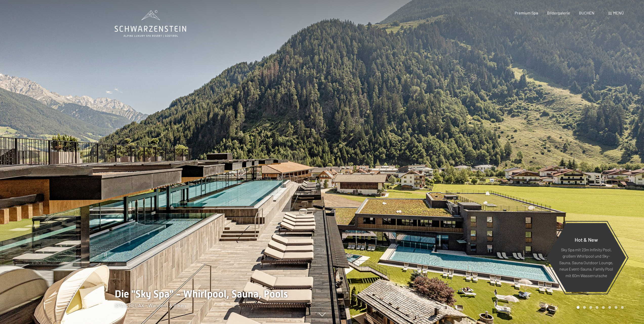 This screenshot has height=324, width=644. Describe the element at coordinates (587, 13) in the screenshot. I see `a: BUCHEN` at that location.